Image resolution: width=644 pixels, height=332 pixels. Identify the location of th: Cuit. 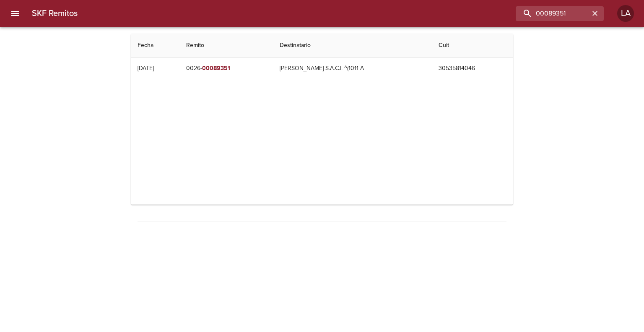
(472, 45).